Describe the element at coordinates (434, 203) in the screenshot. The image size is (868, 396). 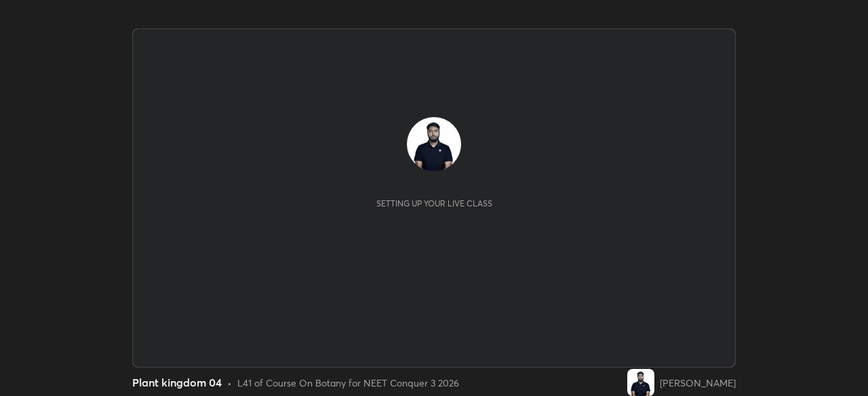
I see `div: Setting up your live class` at that location.